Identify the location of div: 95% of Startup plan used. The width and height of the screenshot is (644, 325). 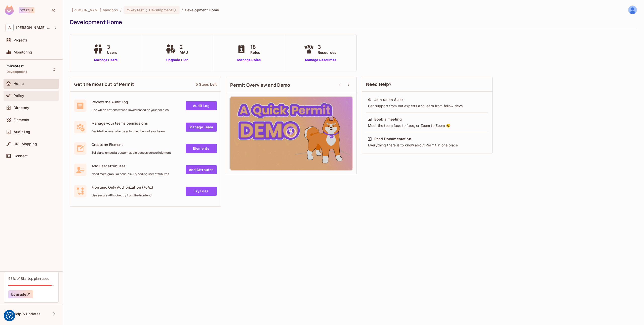
(29, 278).